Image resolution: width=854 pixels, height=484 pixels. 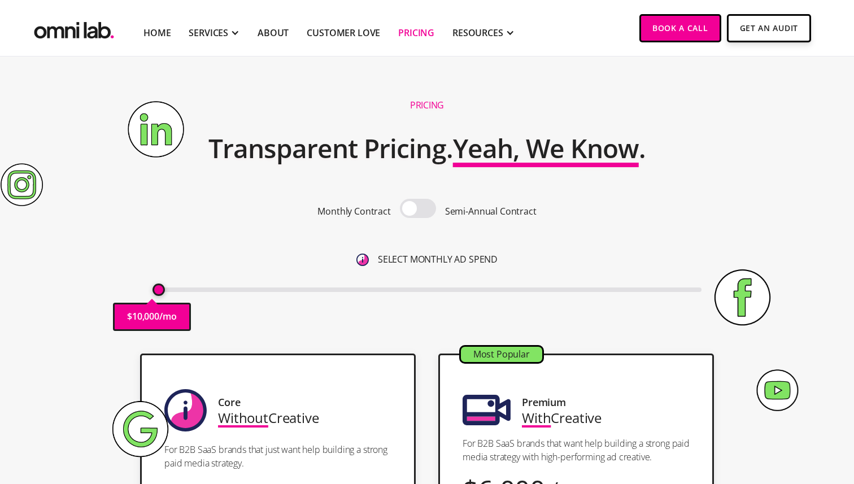 What do you see at coordinates (209, 33) in the screenshot?
I see `div: SERVICES` at bounding box center [209, 33].